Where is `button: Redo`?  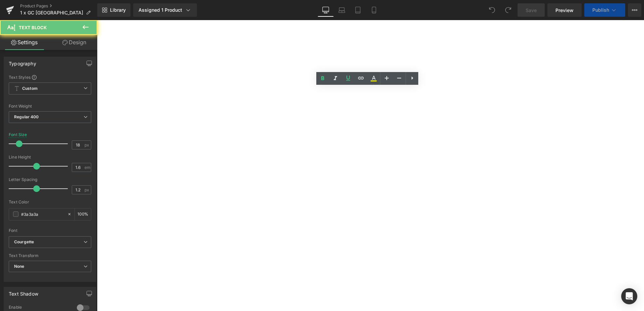
button: Redo is located at coordinates (508, 10).